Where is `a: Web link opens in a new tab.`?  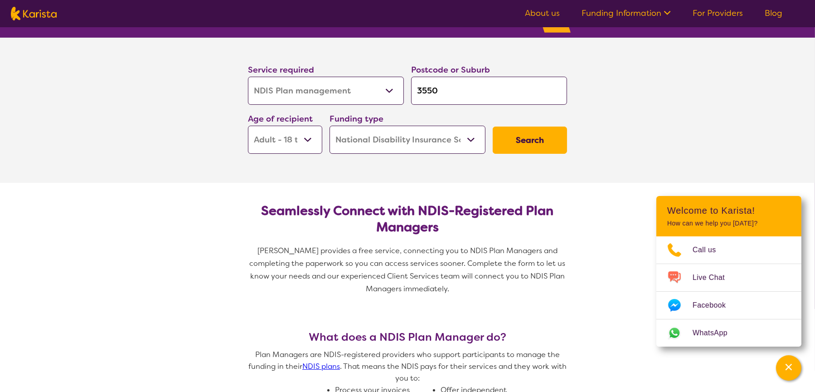 a: Web link opens in a new tab. is located at coordinates (729, 333).